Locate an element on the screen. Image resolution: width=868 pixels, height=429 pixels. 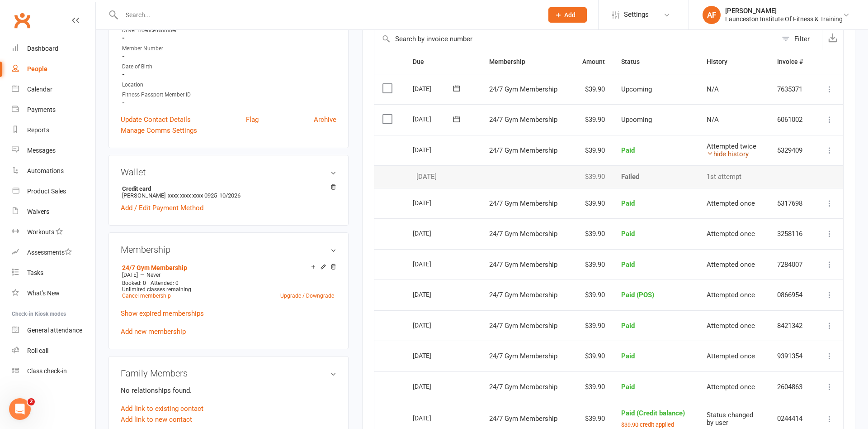
span: Never is located at coordinates (153, 275).